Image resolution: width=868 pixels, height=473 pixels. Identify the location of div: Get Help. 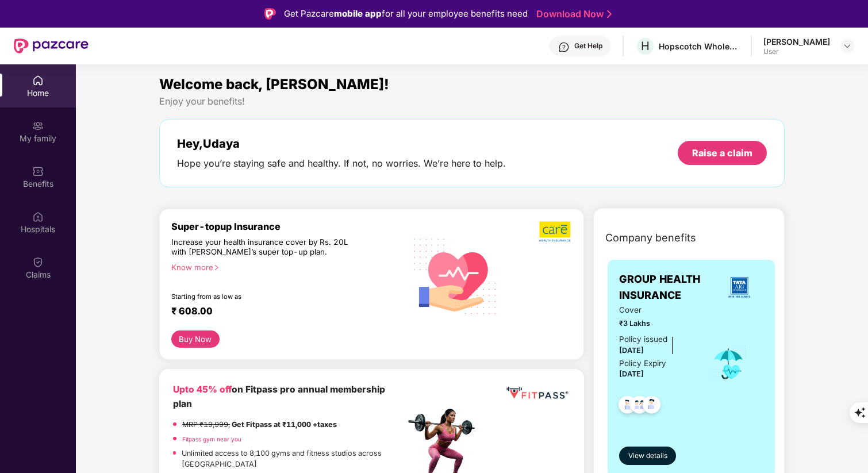
(588, 46).